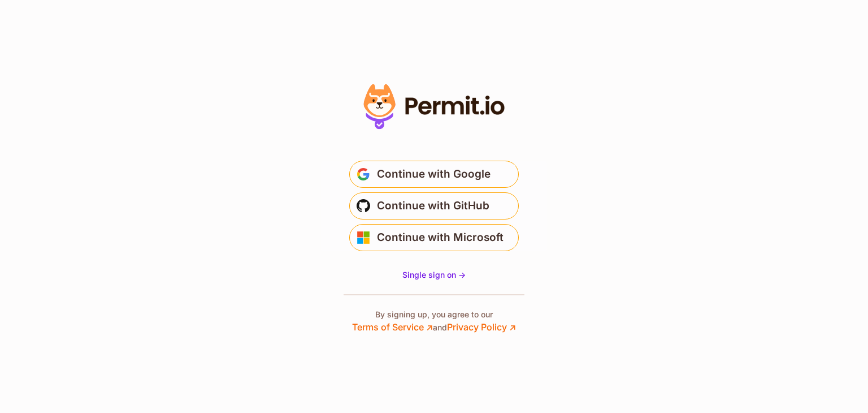  What do you see at coordinates (392, 327) in the screenshot?
I see `a: Terms of Service ↗` at bounding box center [392, 327].